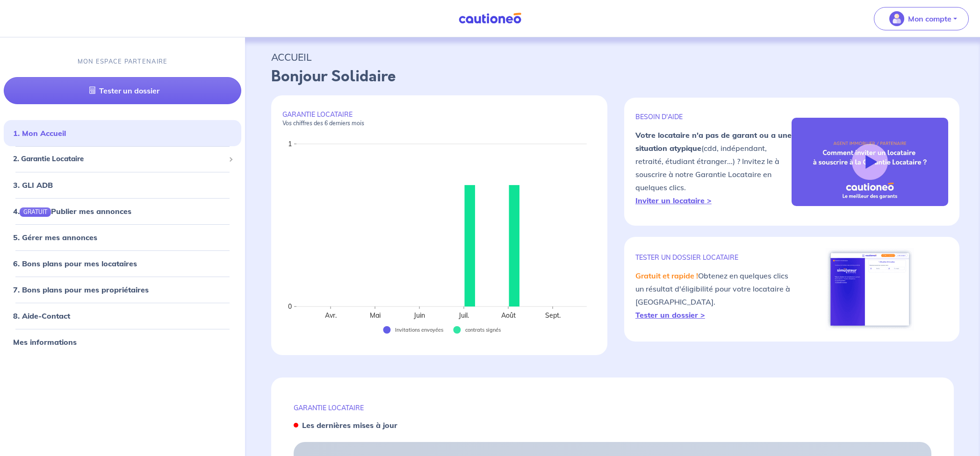  Describe the element at coordinates (55, 237) in the screenshot. I see `a: 5. Gérer mes annonces` at that location.